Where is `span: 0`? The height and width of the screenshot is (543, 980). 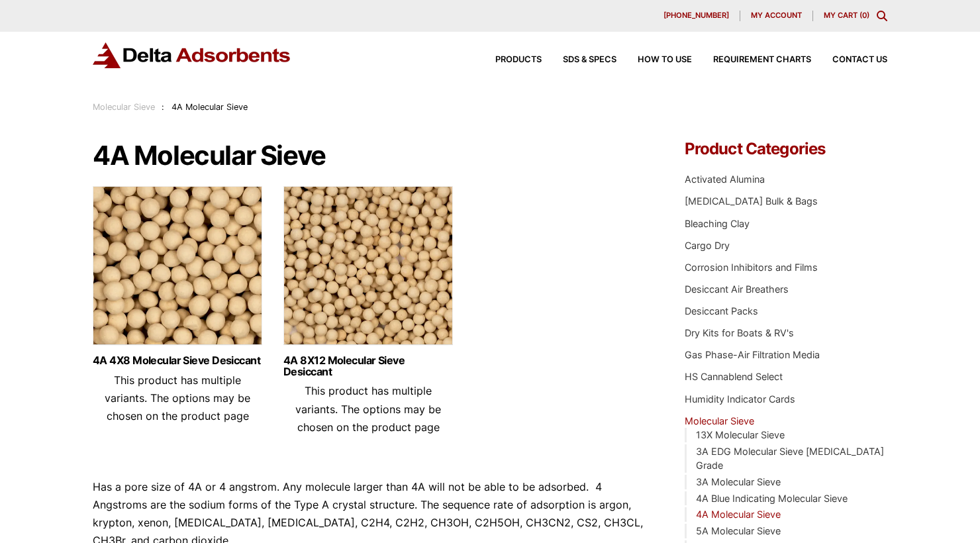 span: 0 is located at coordinates (864, 15).